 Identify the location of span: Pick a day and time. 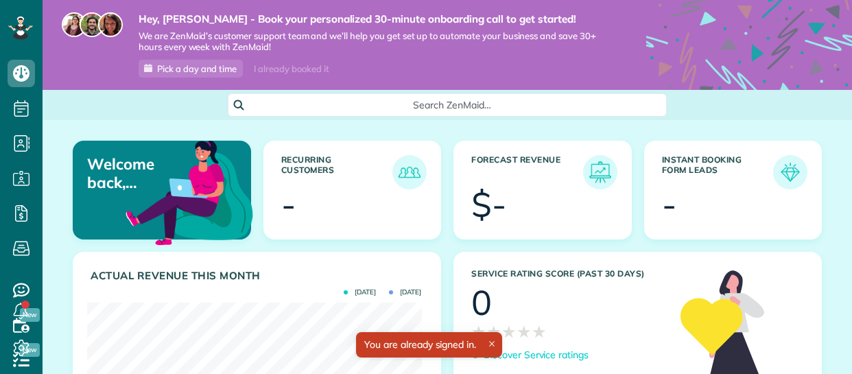
(197, 69).